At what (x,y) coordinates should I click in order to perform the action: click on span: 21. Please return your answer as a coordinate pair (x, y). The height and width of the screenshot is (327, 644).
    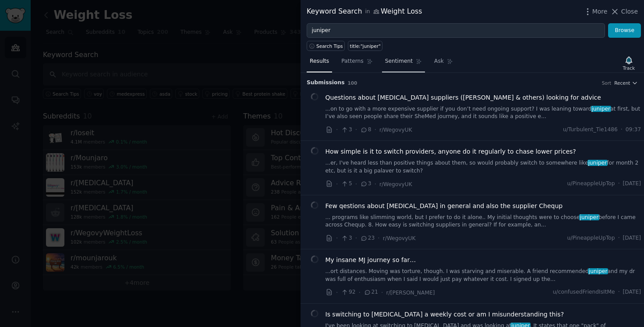
    Looking at the image, I should click on (371, 292).